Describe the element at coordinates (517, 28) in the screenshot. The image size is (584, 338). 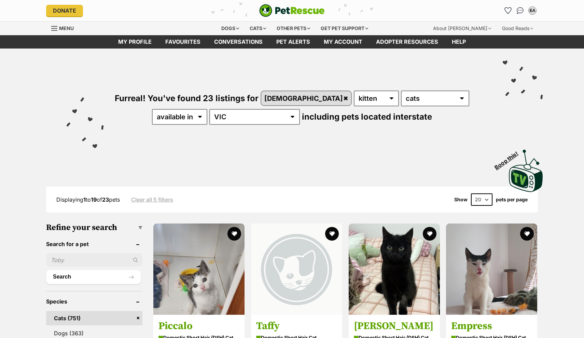
I see `div: Good Reads` at that location.